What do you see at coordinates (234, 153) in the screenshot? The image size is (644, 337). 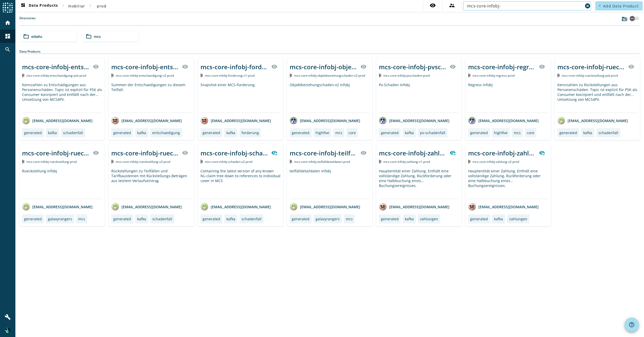 I see `div: mcs-core-infobj-schaden-v2-_stage_` at bounding box center [234, 153].